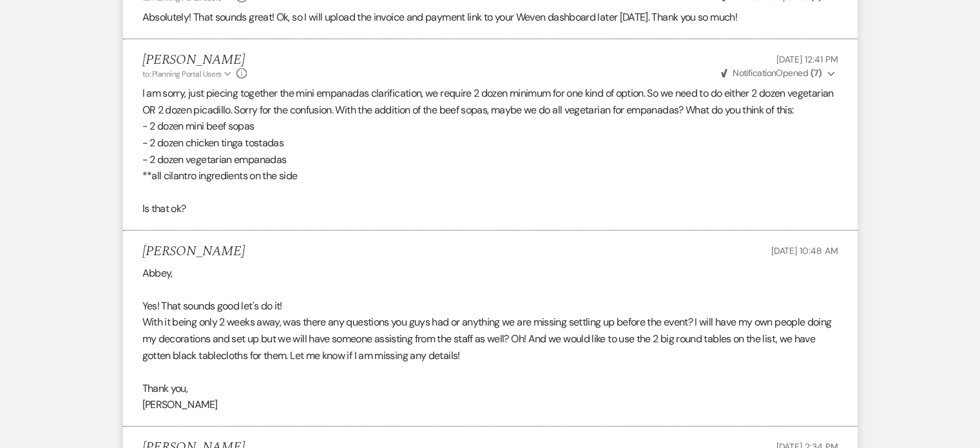 The image size is (980, 448). Describe the element at coordinates (779, 73) in the screenshot. I see `button: NotificationOpened (7)` at that location.